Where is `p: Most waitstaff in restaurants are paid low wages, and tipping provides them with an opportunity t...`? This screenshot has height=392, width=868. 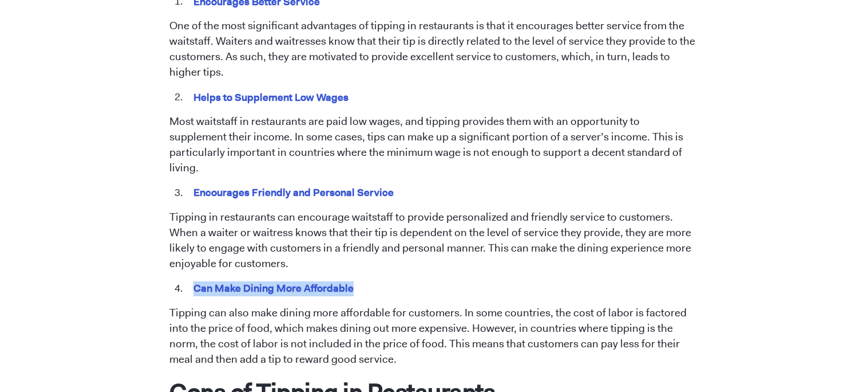
p: Most waitstaff in restaurants are paid low wages, and tipping provides them with an opportunity t... is located at coordinates (434, 145).